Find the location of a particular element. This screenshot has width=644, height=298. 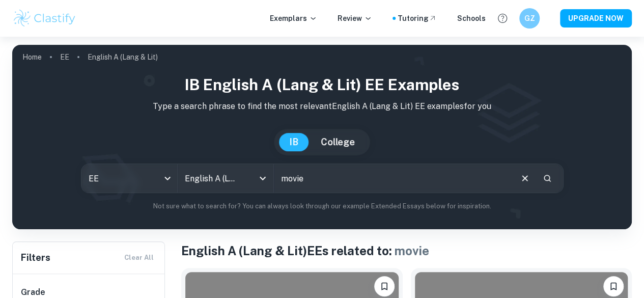

a: Schools is located at coordinates (471, 18).